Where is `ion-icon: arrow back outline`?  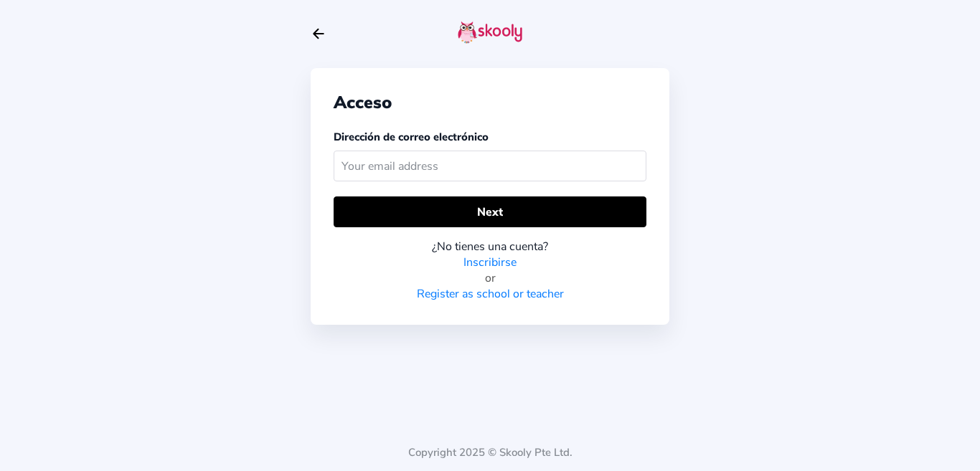
ion-icon: arrow back outline is located at coordinates (318, 34).